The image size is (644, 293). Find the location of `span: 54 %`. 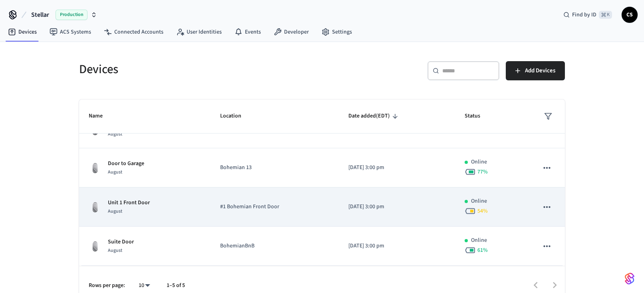

span: 54 % is located at coordinates (483, 211).